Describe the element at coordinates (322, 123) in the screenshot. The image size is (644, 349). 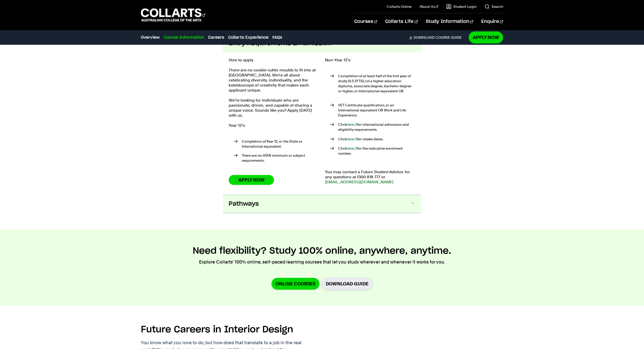
I see `div: Entry Requirements & Admission` at that location.